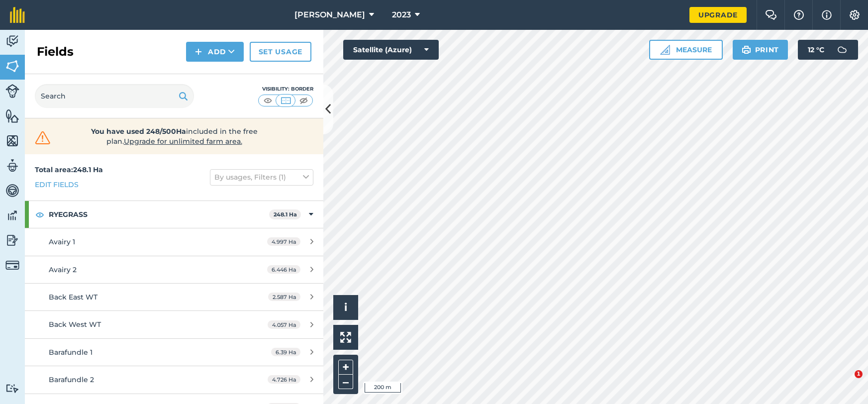 This screenshot has width=868, height=404. Describe the element at coordinates (284, 379) in the screenshot. I see `span: 4.726 Ha` at that location.